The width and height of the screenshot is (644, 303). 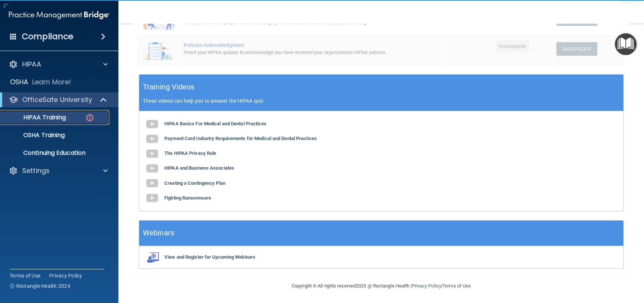 What do you see at coordinates (626, 44) in the screenshot?
I see `button: Open Resource Center` at bounding box center [626, 44].